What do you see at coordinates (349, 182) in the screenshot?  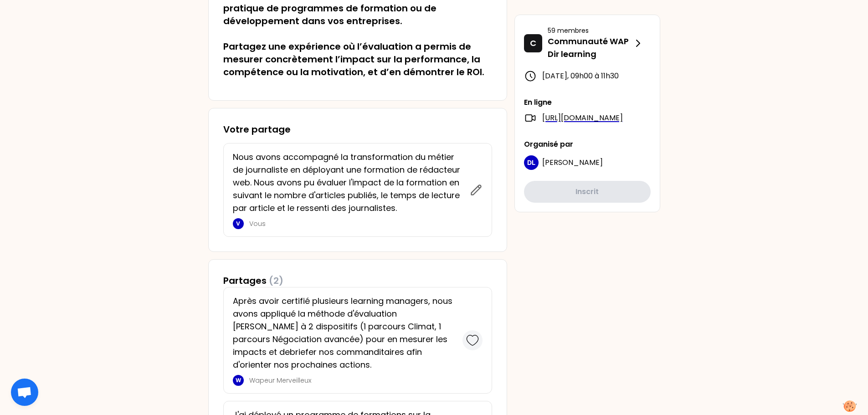 I see `p: Nous avons accompagné la transformation du métier de journaliste en déployant une formation de ré...` at bounding box center [349, 182].